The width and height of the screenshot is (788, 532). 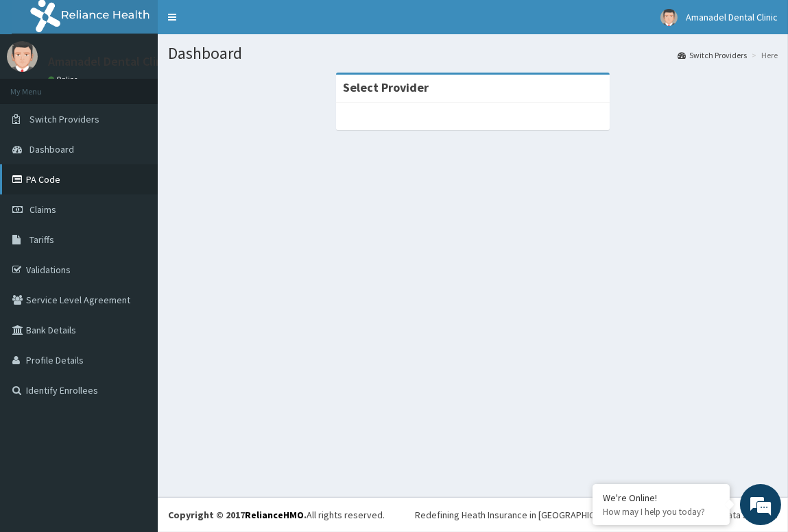 What do you see at coordinates (472, 515) in the screenshot?
I see `footer: All rights reserved.` at bounding box center [472, 515].